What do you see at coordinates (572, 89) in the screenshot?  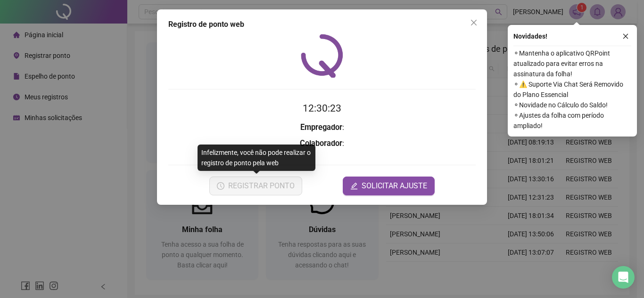 I see `span: ⚬ ⚠️ Suporte Via Chat Será Removido do Plano Essencial` at bounding box center [572, 89].